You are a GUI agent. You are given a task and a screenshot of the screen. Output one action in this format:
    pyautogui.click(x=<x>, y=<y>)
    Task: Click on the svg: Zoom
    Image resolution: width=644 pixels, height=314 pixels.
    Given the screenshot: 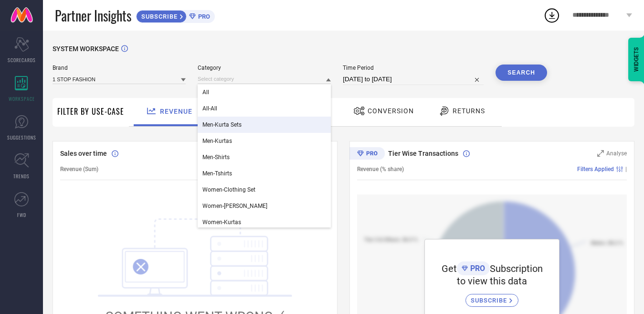 What is the action you would take?
    pyautogui.click(x=601, y=153)
    